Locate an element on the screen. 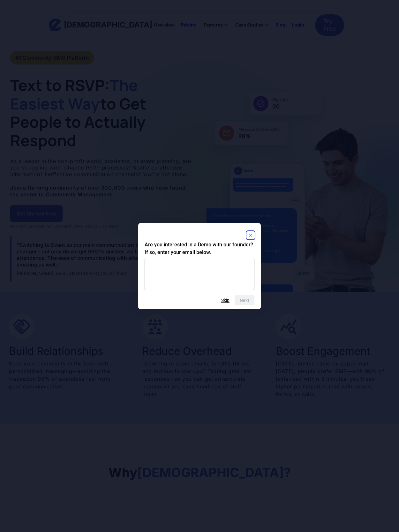 The image size is (399, 532). button: Skip is located at coordinates (225, 300).